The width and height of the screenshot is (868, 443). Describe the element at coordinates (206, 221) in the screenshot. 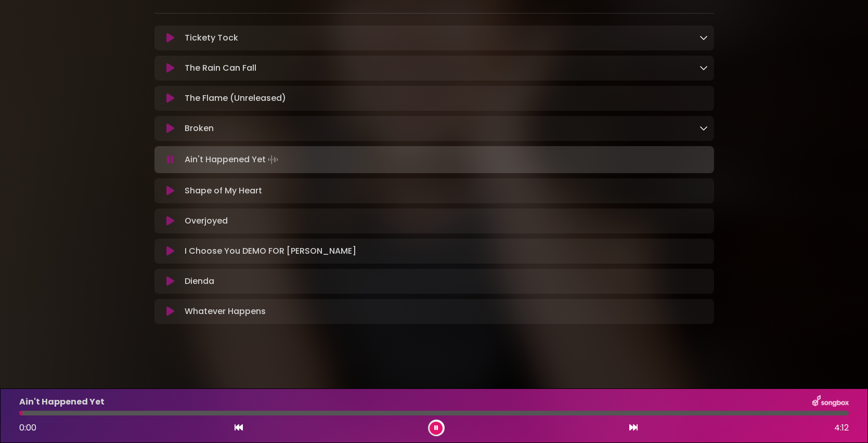

I see `p: Overjoyed` at that location.